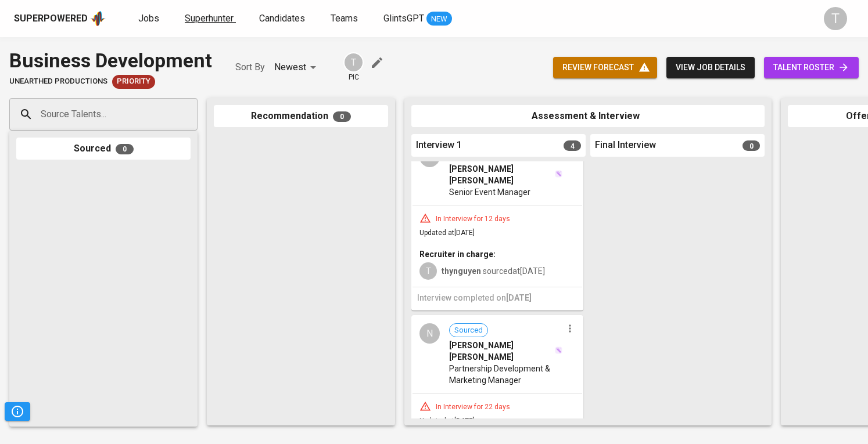  Describe the element at coordinates (104, 149) in the screenshot. I see `div: Sourced` at that location.